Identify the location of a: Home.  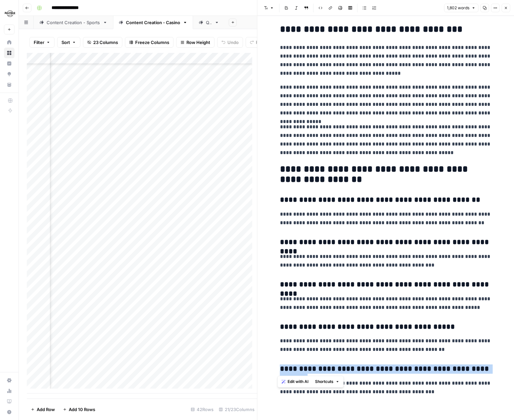
(9, 43).